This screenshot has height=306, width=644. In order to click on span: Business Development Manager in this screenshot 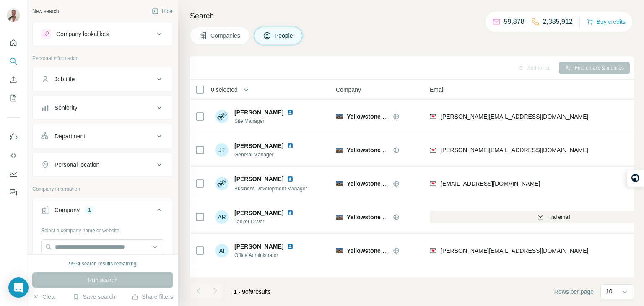, I will do `click(271, 188)`.